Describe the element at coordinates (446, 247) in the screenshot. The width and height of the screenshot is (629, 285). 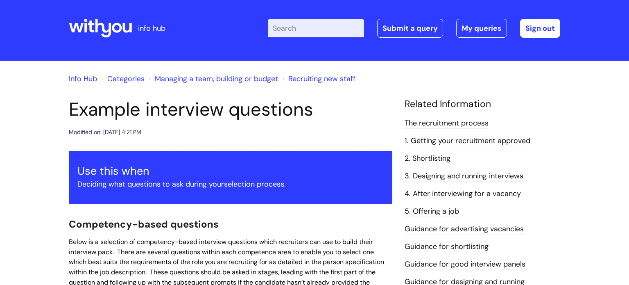
I see `a: Guidance for shortlisting` at that location.